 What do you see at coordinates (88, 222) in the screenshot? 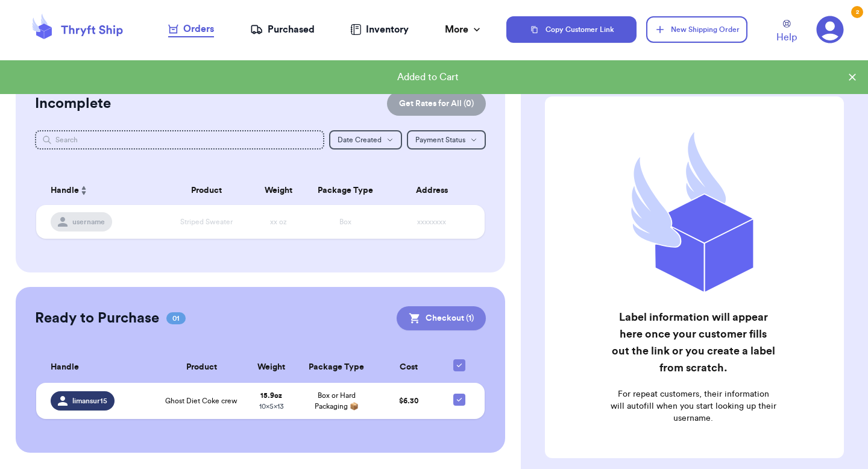
I see `span: username` at bounding box center [88, 222].